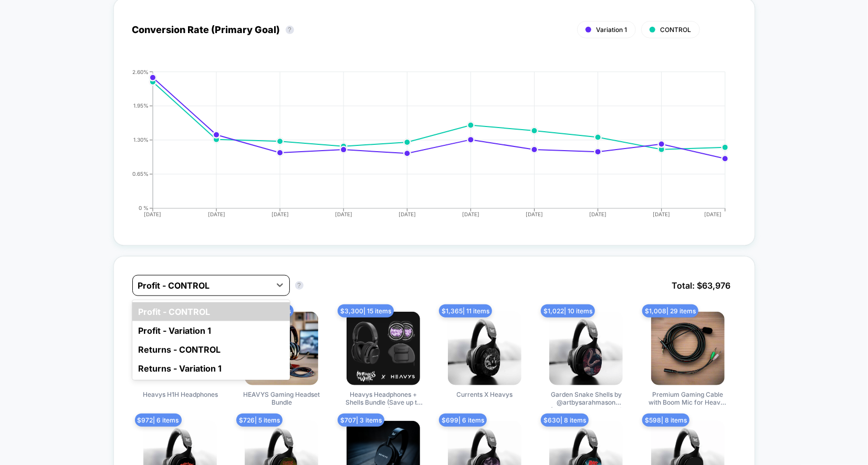 The image size is (868, 465). I want to click on span: Total: $ 63,976, so click(701, 286).